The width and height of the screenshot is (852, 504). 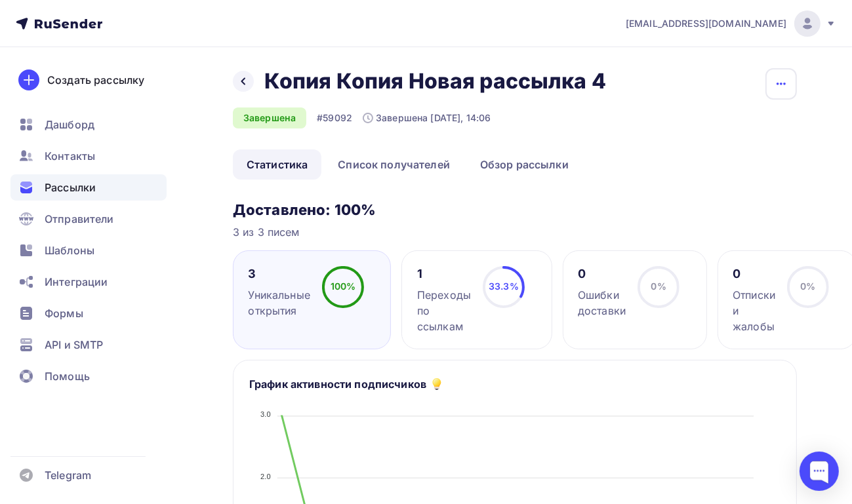 I want to click on div: 3 из 3 писем, so click(x=515, y=232).